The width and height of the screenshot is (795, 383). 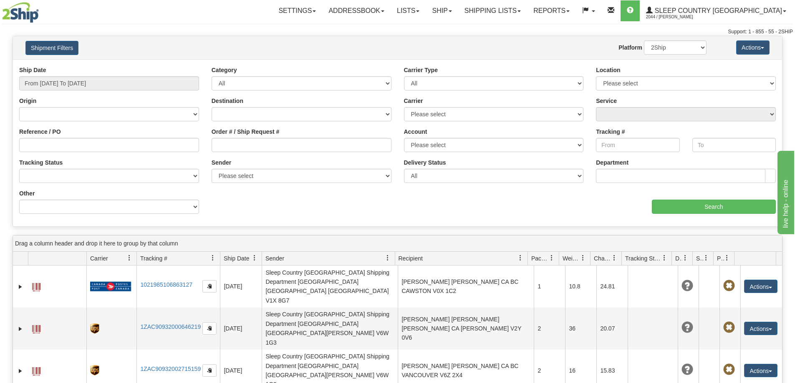 What do you see at coordinates (520, 258) in the screenshot?
I see `a: Recipient filter column settings` at bounding box center [520, 258].